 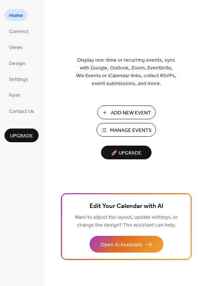 I want to click on a: Home, so click(x=16, y=15).